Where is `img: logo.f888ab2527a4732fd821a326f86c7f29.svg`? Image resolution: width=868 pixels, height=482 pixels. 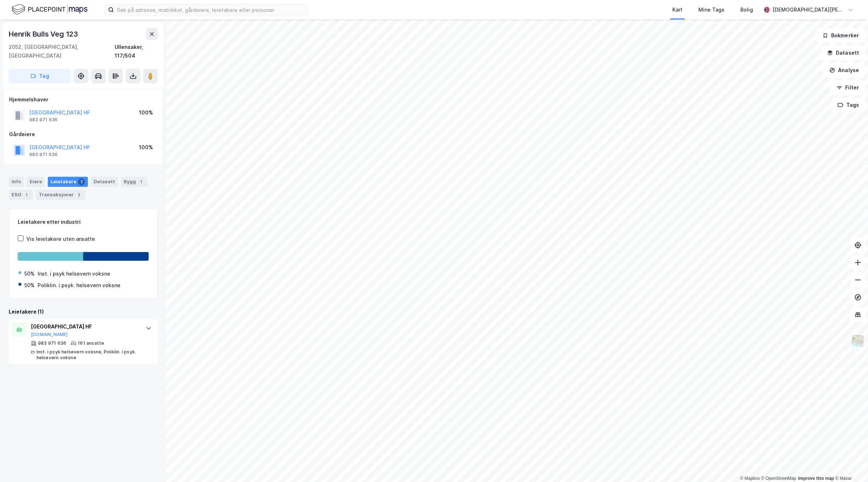
img: logo.f888ab2527a4732fd821a326f86c7f29.svg is located at coordinates (50, 9).